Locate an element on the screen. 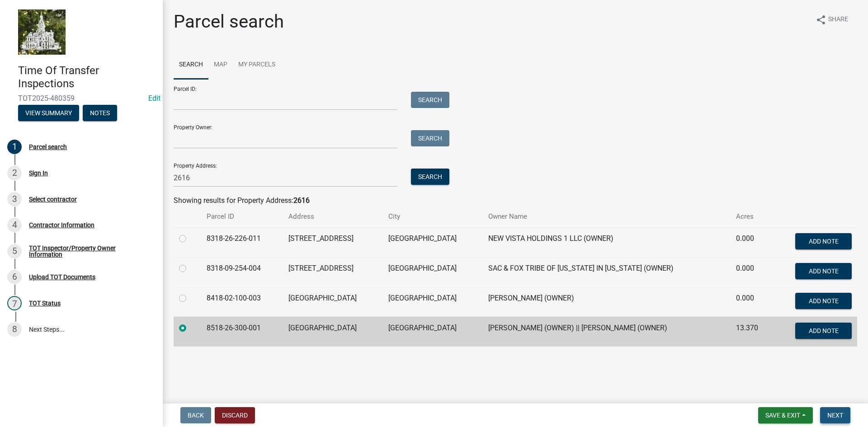 This screenshot has height=427, width=868. button: View Summary is located at coordinates (48, 113).